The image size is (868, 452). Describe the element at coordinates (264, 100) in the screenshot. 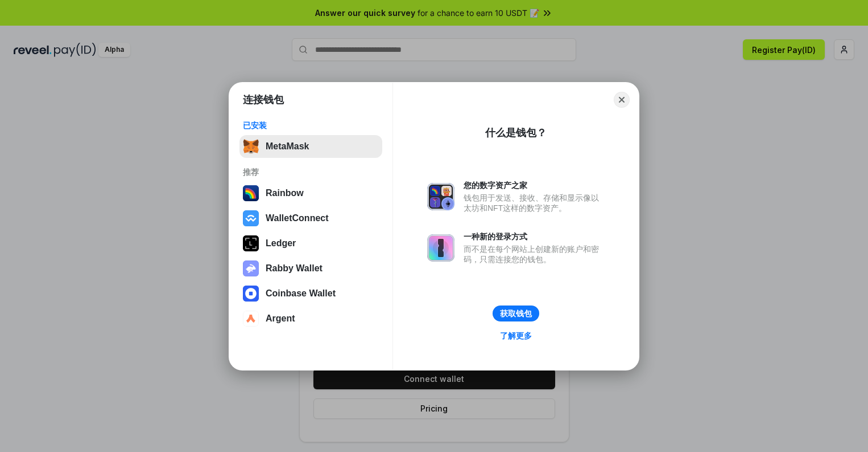

I see `h1: 连接钱包` at that location.